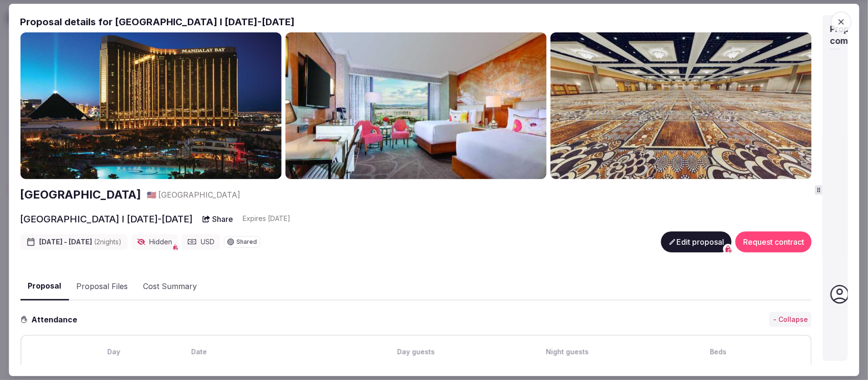 The width and height of the screenshot is (868, 380). I want to click on div: Day guests, so click(415, 352).